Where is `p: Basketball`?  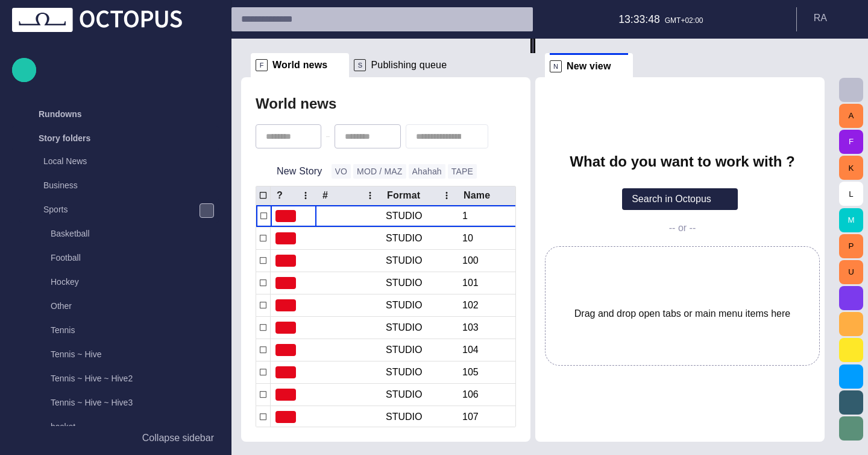 p: Basketball is located at coordinates (134, 234).